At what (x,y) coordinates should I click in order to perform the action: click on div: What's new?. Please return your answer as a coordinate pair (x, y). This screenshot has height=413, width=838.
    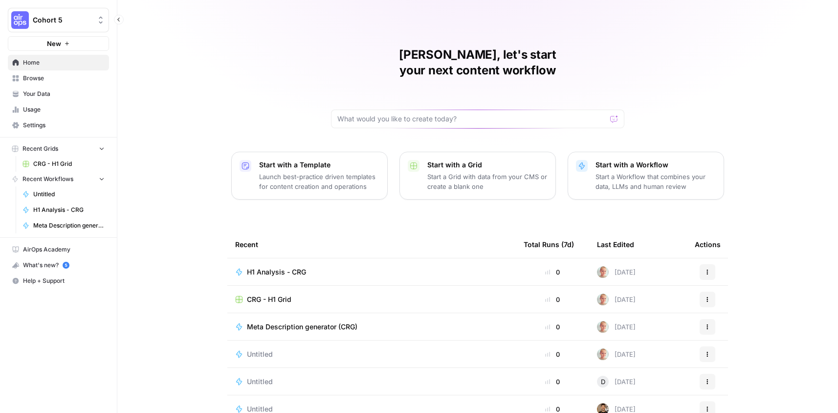
    Looking at the image, I should click on (58, 265).